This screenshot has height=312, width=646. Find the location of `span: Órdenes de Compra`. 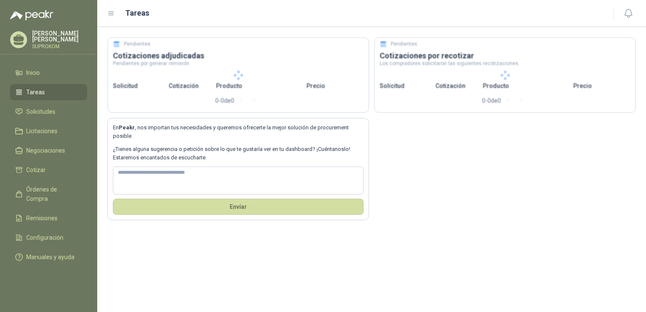

span: Órdenes de Compra is located at coordinates (52, 194).